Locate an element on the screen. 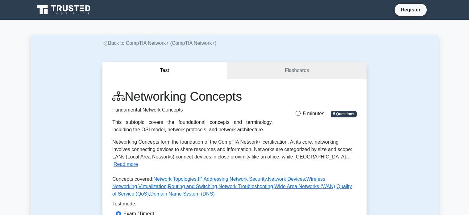 The image size is (469, 215). div: Test mode: is located at coordinates (235, 205).